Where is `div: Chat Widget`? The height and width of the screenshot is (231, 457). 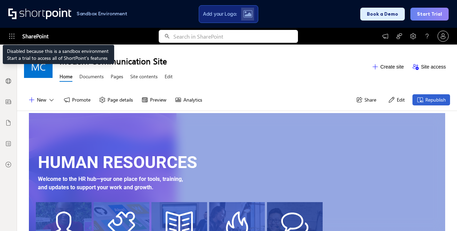 div: Chat Widget is located at coordinates (440, 215).